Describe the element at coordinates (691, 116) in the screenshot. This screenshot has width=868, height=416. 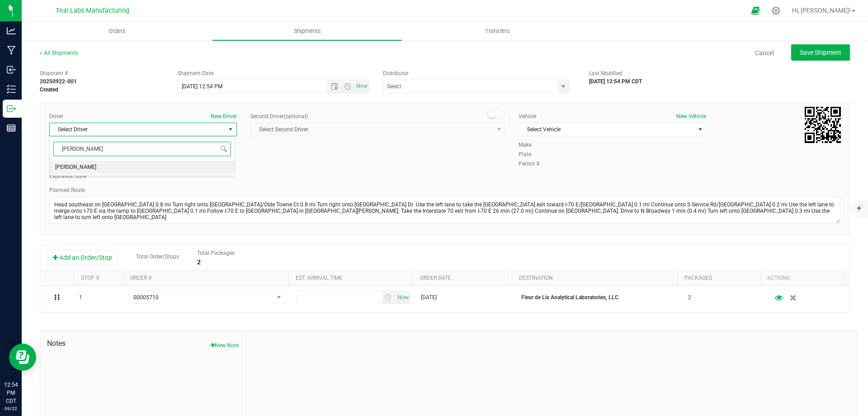
I see `button: New Vehicle` at that location.